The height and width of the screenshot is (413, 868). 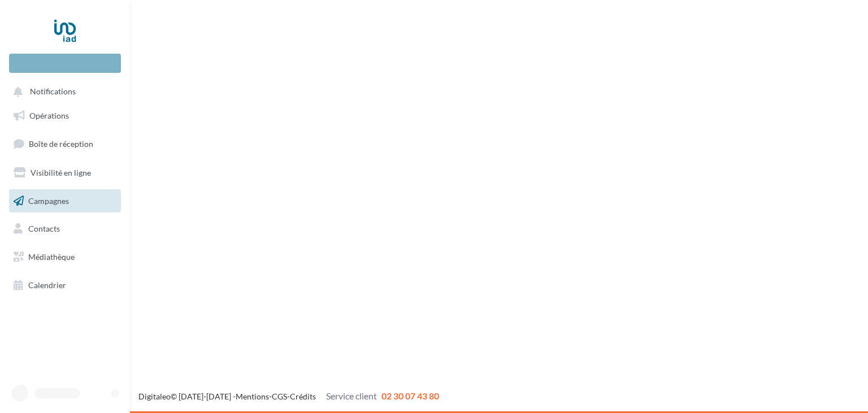 What do you see at coordinates (44, 228) in the screenshot?
I see `span: Contacts` at bounding box center [44, 228].